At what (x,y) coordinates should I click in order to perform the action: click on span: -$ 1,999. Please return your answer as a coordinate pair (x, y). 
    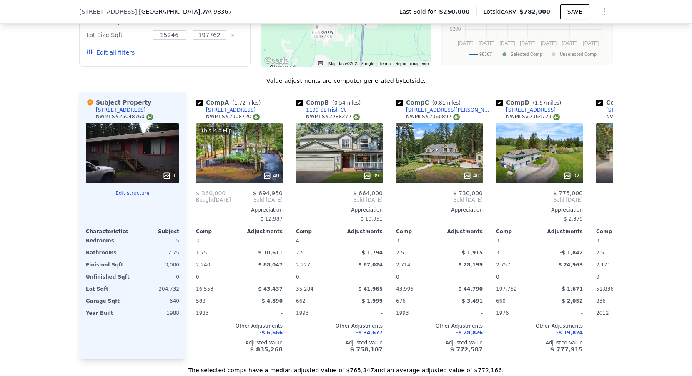
    Looking at the image, I should click on (371, 301).